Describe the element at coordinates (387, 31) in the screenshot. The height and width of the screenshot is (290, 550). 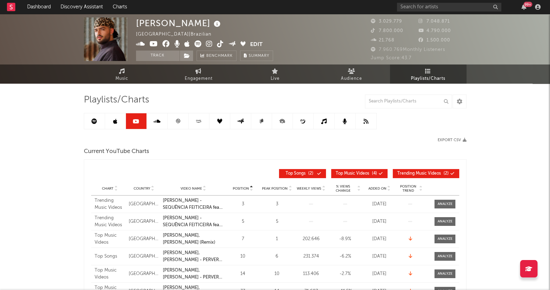
I see `span: 7.800.000` at that location.